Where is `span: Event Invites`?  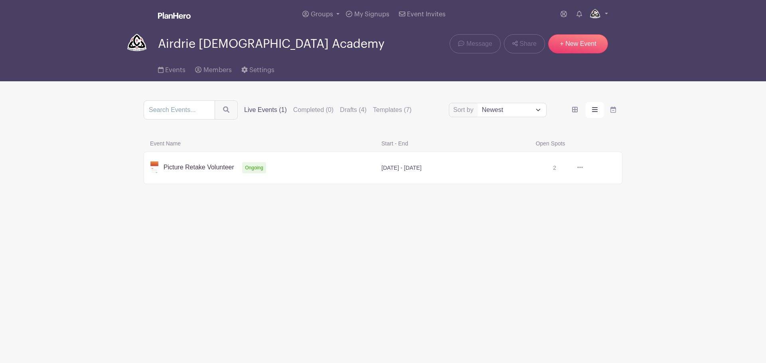
span: Event Invites is located at coordinates (426, 14).